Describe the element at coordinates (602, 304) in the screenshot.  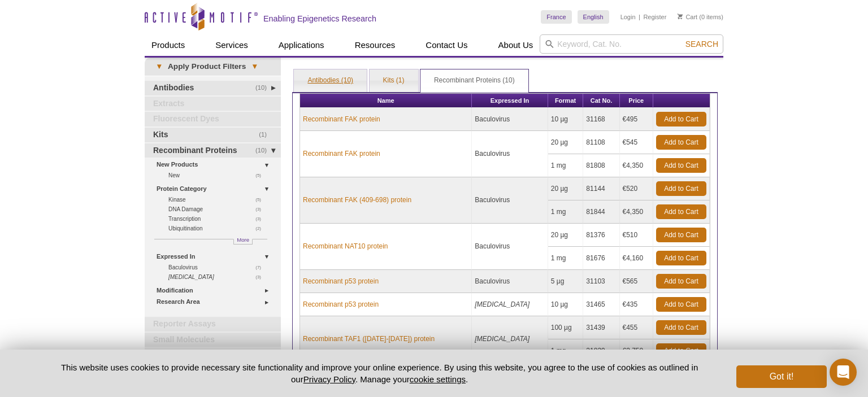
I see `td: 31465` at that location.